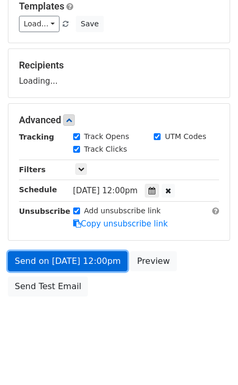  Describe the element at coordinates (212, 360) in the screenshot. I see `div: Chat Widget` at that location.